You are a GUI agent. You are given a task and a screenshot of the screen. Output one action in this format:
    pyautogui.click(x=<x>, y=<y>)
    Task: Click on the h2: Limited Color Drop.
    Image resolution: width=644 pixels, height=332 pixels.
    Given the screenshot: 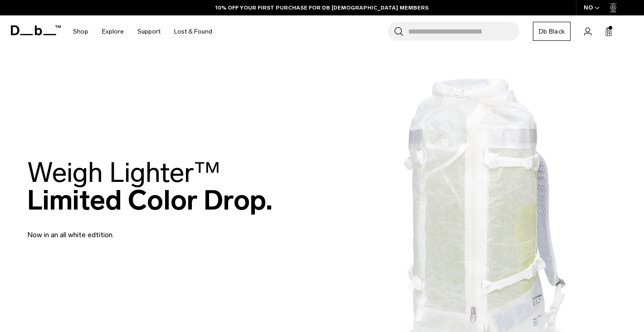 What is the action you would take?
    pyautogui.click(x=150, y=186)
    